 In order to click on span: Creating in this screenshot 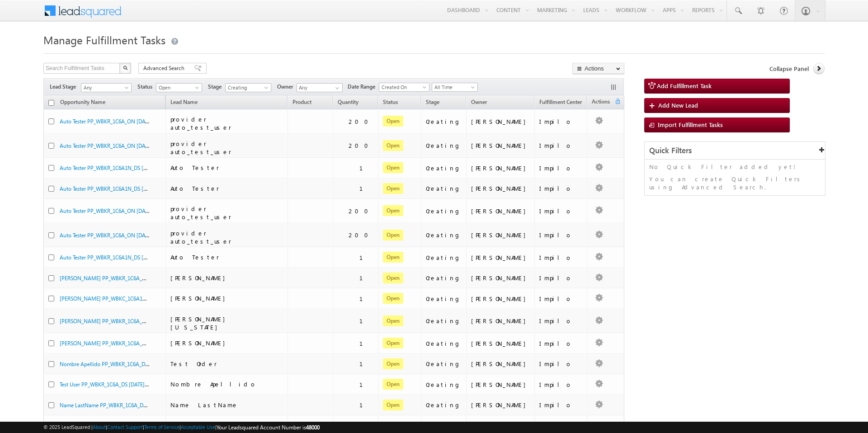, I will do `click(247, 88)`.